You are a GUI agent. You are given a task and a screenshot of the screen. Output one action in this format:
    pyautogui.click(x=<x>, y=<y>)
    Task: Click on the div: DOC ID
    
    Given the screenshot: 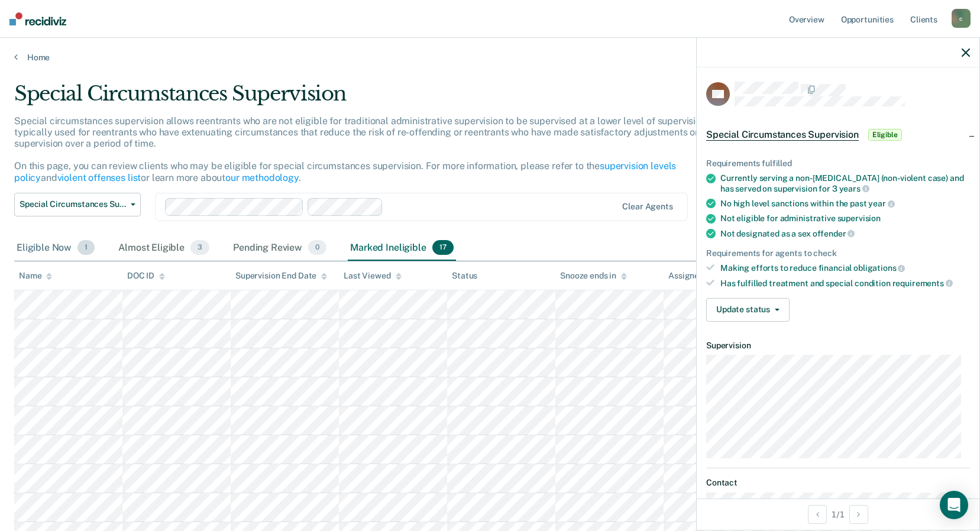 What is the action you would take?
    pyautogui.click(x=146, y=275)
    